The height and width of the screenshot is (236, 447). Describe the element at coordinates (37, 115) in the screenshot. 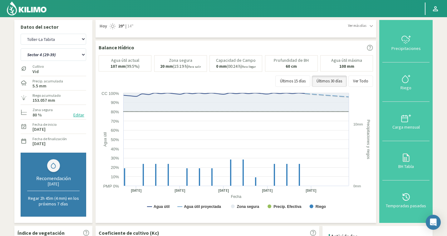

I see `label: 80 %` at that location.